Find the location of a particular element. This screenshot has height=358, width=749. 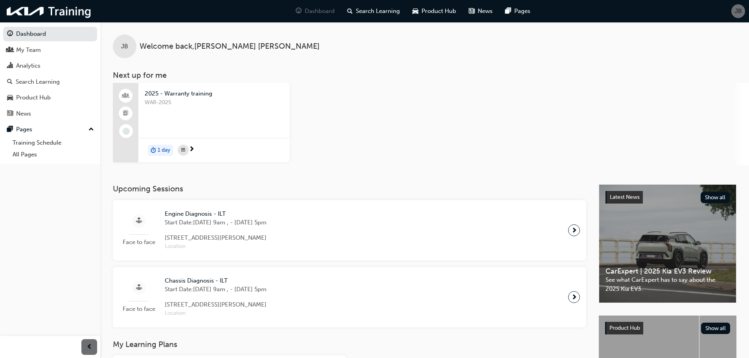

span: 2025 - Warranty training is located at coordinates (214, 94).